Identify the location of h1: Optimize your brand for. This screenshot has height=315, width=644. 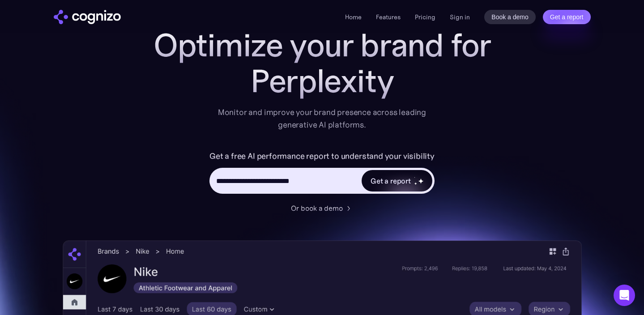
(322, 45).